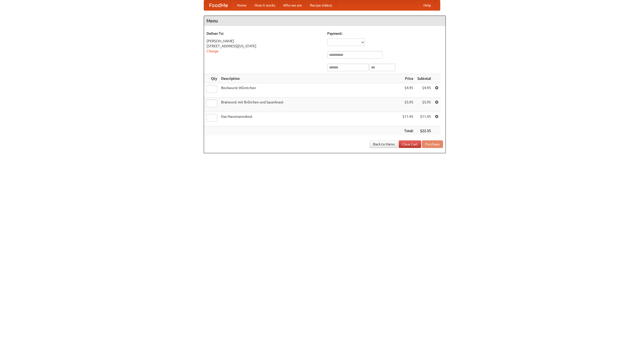  I want to click on h5: Deliver To:, so click(265, 34).